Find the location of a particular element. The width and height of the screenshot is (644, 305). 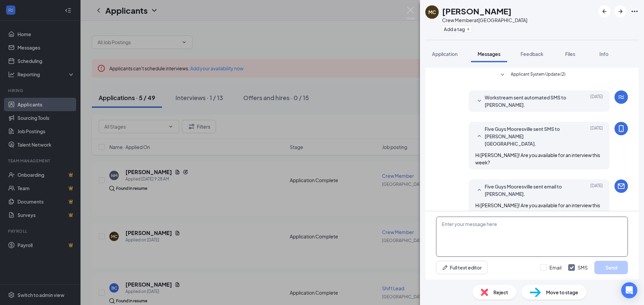

span: Feedback is located at coordinates (532, 54).